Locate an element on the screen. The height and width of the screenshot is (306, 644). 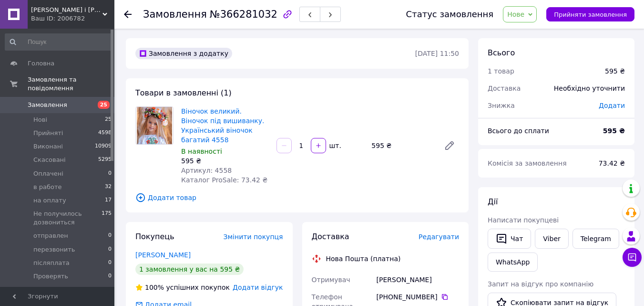
span: 100% is located at coordinates (155, 288).